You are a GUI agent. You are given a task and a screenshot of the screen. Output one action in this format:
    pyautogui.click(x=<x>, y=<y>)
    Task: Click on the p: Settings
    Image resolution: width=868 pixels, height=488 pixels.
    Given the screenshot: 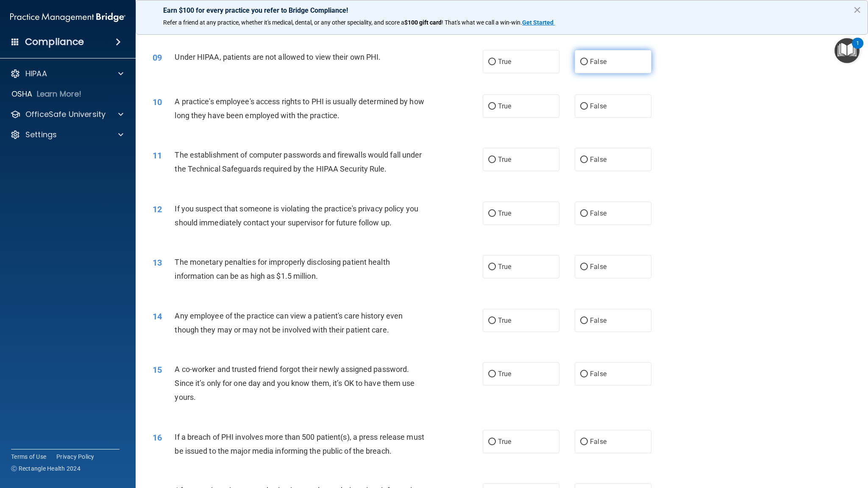 What is the action you would take?
    pyautogui.click(x=41, y=135)
    